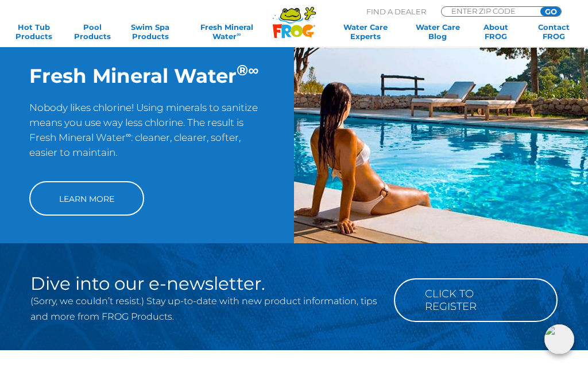 Image resolution: width=588 pixels, height=368 pixels. I want to click on input: Zip Code Form, so click(489, 11).